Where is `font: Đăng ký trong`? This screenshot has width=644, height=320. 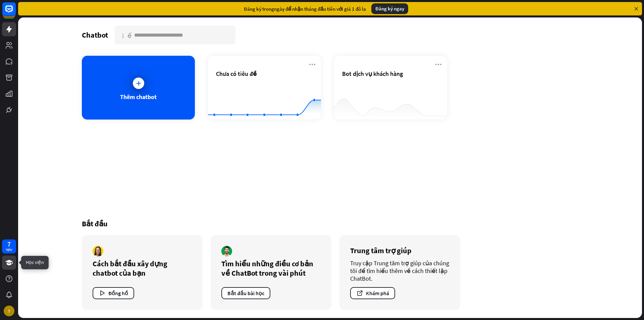 font: Đăng ký trong is located at coordinates (259, 9).